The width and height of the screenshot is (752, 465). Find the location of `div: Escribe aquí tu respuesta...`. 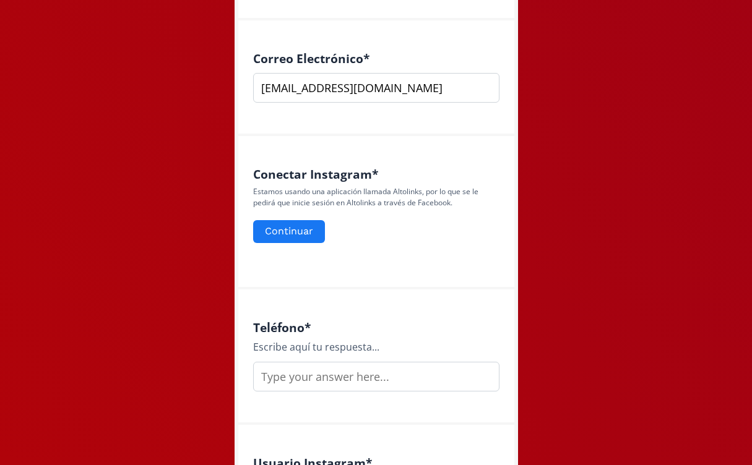

div: Escribe aquí tu respuesta... is located at coordinates (376, 347).